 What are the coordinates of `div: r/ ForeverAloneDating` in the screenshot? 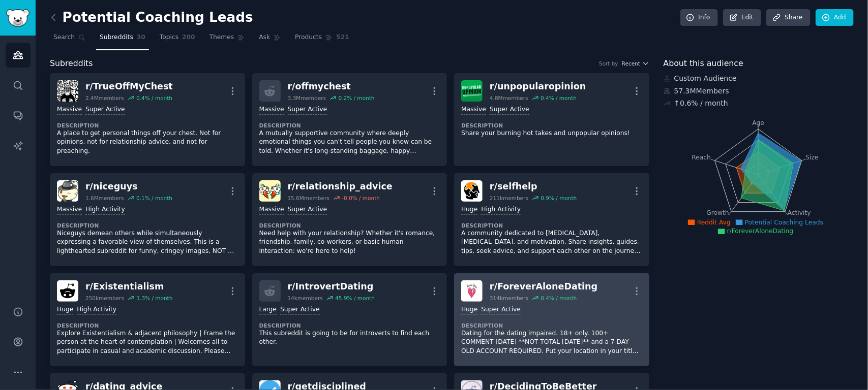 It's located at (544, 287).